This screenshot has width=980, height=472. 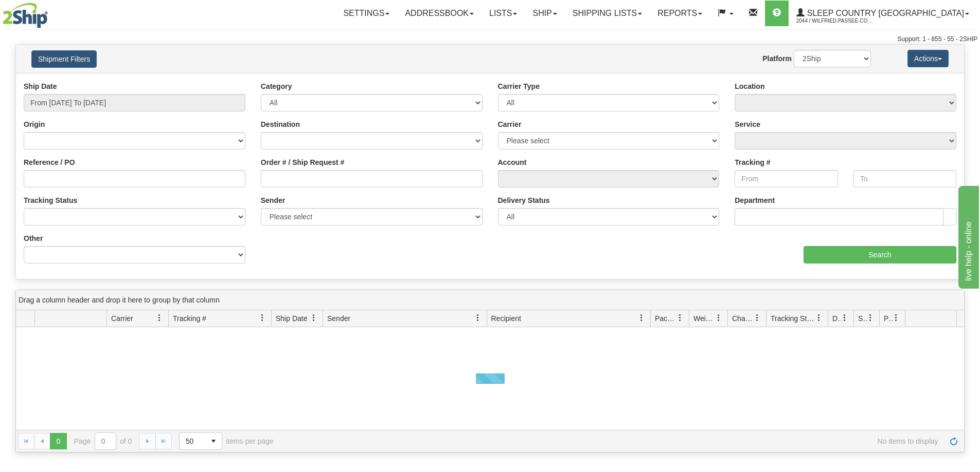 I want to click on a: Pickup Status filter column settings, so click(x=897, y=318).